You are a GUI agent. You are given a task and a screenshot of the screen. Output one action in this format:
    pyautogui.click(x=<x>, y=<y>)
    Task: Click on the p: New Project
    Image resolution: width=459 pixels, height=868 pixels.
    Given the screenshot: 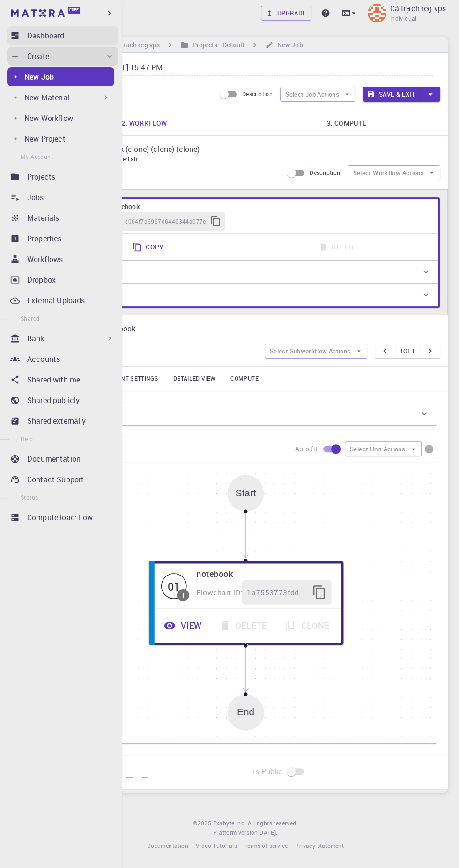 What is the action you would take?
    pyautogui.click(x=45, y=139)
    